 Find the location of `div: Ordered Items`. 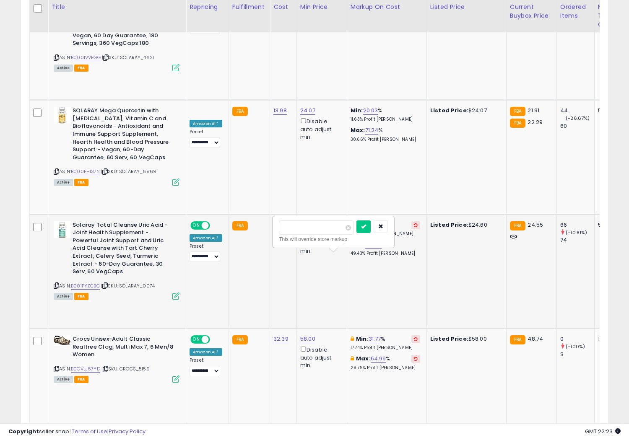

div: Ordered Items is located at coordinates (575, 11).